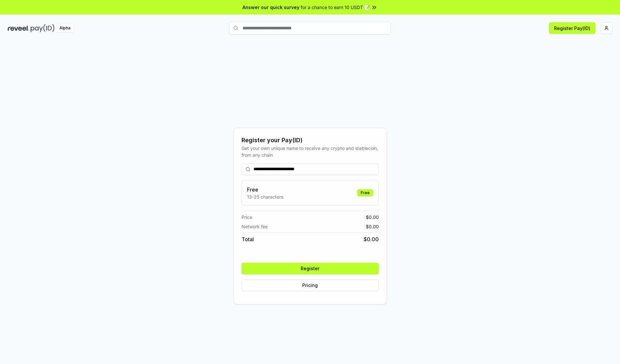 The image size is (620, 364). Describe the element at coordinates (266, 190) in the screenshot. I see `h3: Free` at that location.